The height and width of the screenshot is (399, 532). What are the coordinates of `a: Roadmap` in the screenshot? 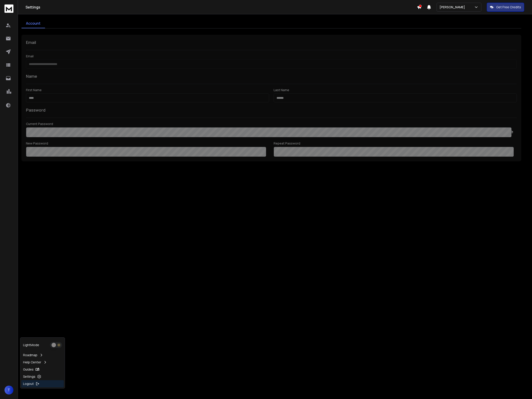 It's located at (42, 355).